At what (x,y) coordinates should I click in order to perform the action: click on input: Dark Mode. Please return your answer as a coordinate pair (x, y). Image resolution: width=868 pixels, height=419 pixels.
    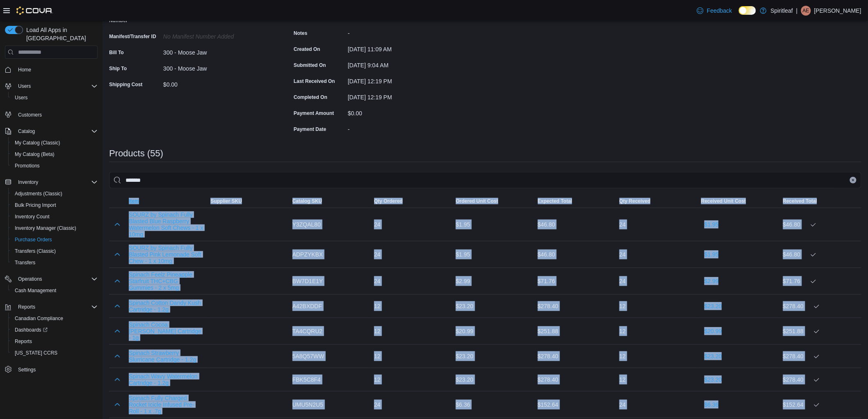
    Looking at the image, I should click on (747, 10).